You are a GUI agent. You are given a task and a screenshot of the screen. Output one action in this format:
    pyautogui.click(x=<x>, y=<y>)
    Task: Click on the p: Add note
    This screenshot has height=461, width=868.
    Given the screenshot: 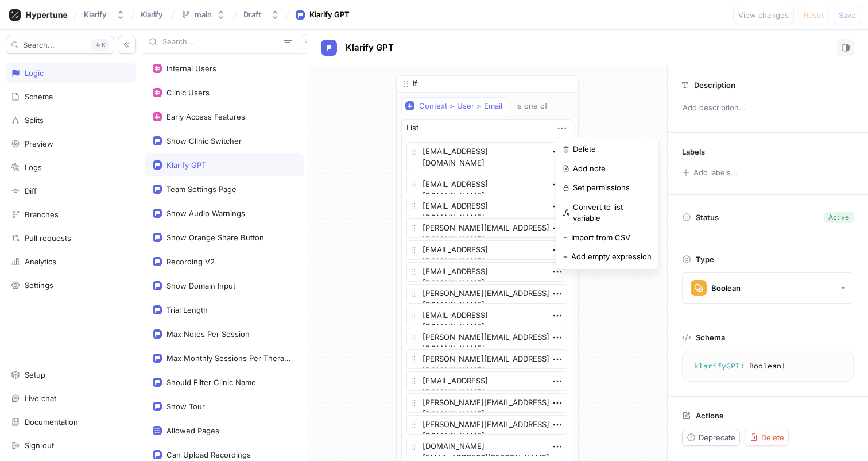 What is the action you would take?
    pyautogui.click(x=589, y=169)
    